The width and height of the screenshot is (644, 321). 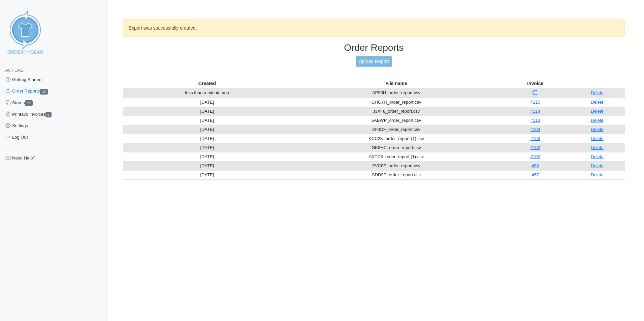 I want to click on h3: Order Reports, so click(x=374, y=48).